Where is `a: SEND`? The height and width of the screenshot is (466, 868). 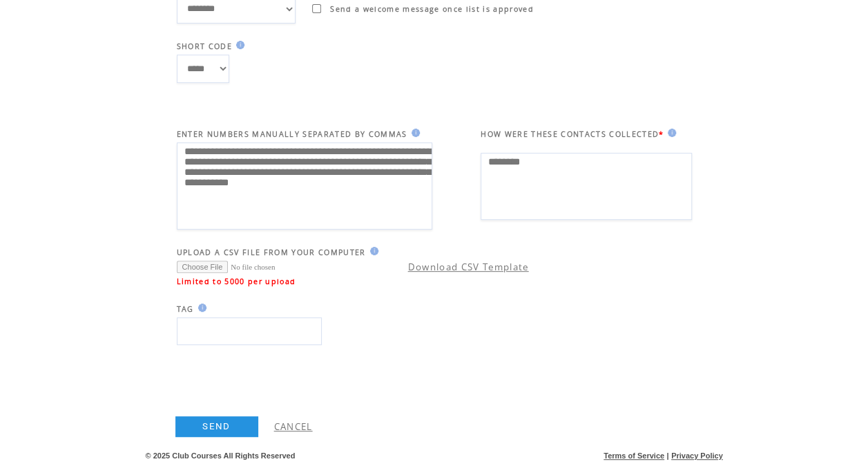
a: SEND is located at coordinates (217, 427).